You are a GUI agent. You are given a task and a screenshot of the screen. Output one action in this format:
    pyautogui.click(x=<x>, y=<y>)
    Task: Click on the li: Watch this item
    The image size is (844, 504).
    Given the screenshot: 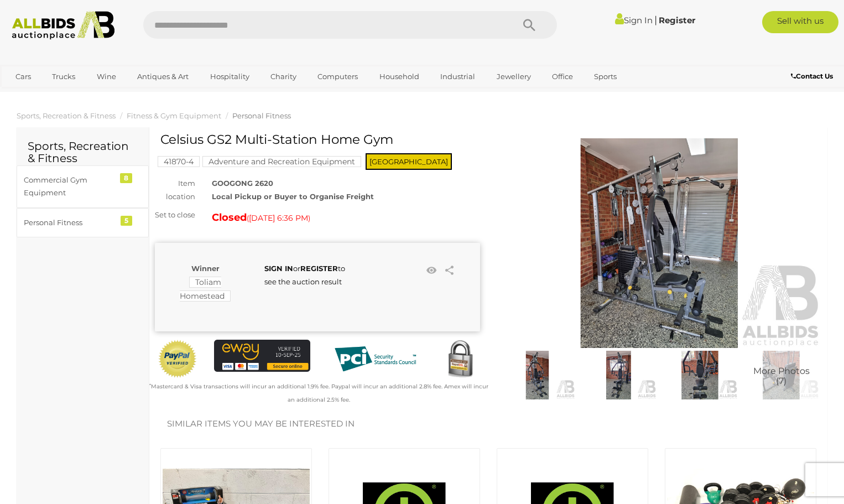 What is the action you would take?
    pyautogui.click(x=432, y=271)
    